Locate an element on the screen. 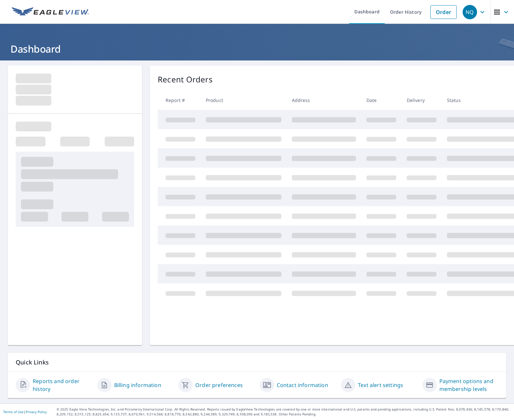 This screenshot has height=420, width=514. h1: Dashboard is located at coordinates (257, 48).